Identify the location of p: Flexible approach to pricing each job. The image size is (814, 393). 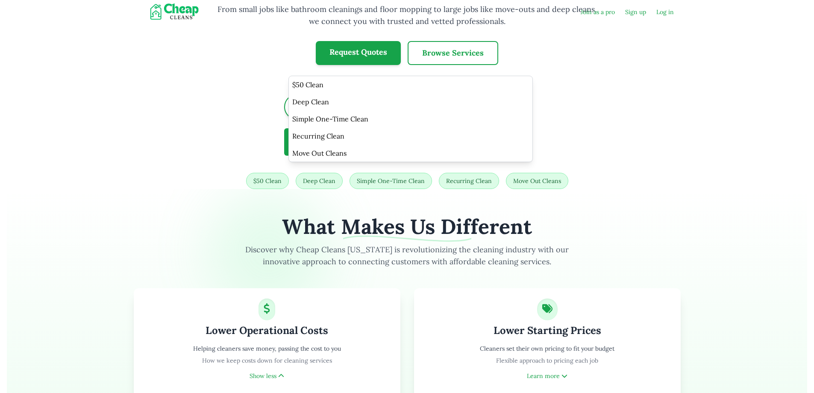
(547, 360).